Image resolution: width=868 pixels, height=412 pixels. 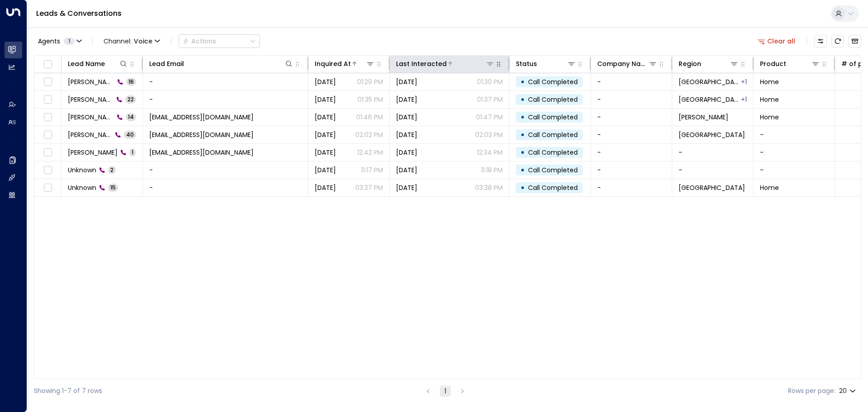 What do you see at coordinates (489, 100) in the screenshot?
I see `p: 01:37 PM` at bounding box center [489, 100].